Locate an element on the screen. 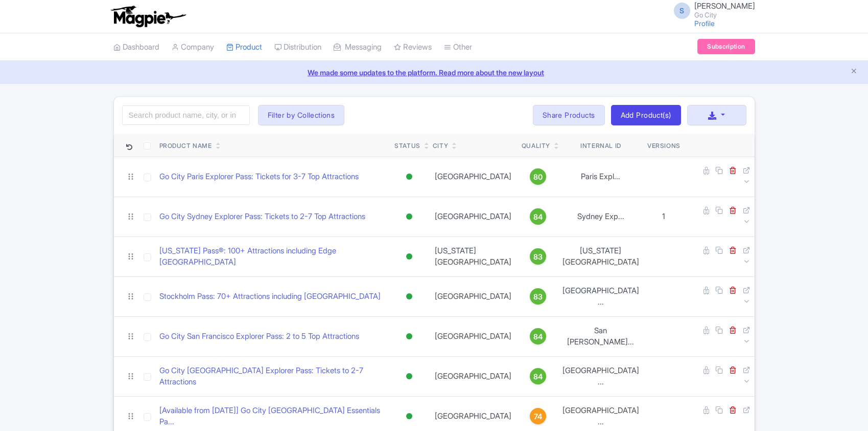  a: Distribution is located at coordinates (297, 47).